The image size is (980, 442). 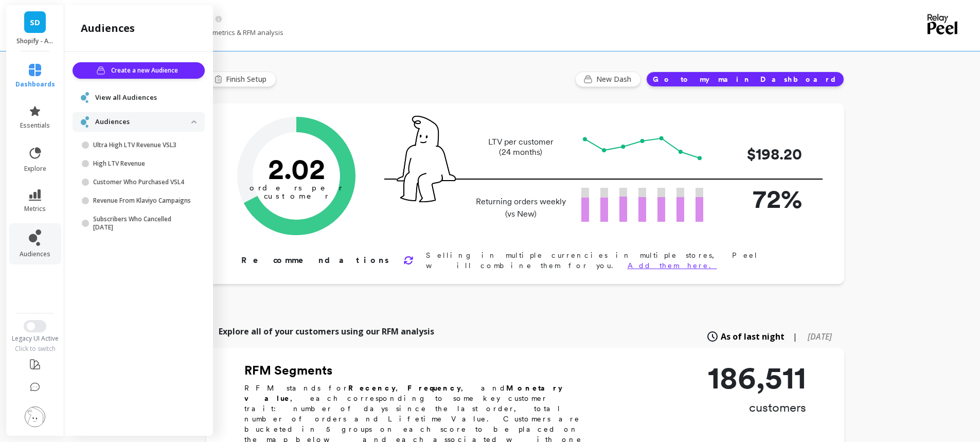 I want to click on button: Switch to New UI, so click(x=35, y=326).